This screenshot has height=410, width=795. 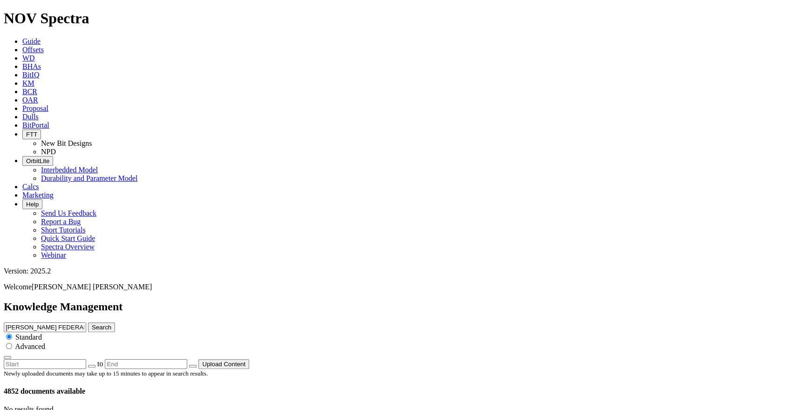 I want to click on span: Calcs, so click(x=31, y=186).